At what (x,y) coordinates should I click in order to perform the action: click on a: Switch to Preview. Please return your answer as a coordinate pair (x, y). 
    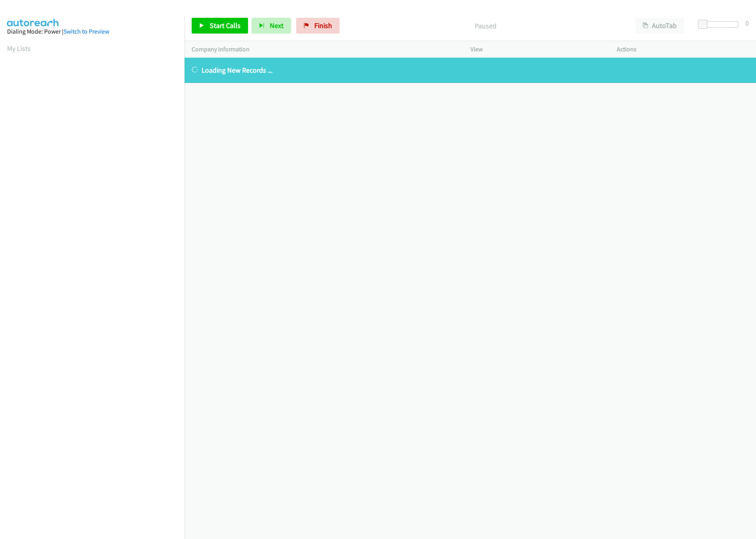
    Looking at the image, I should click on (86, 31).